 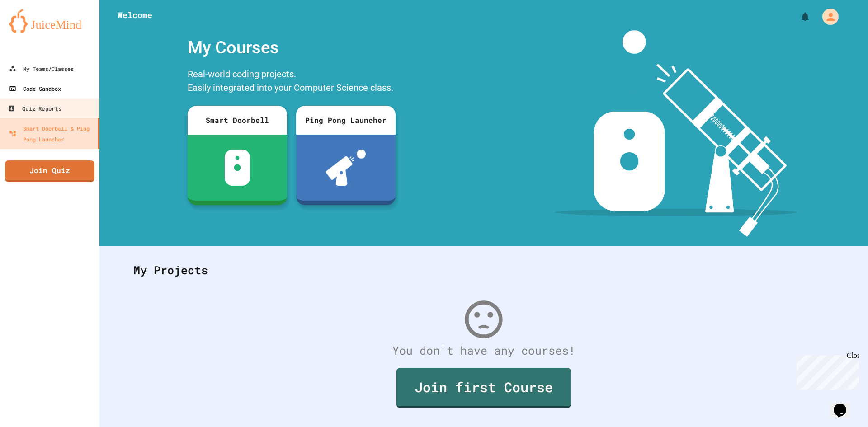 What do you see at coordinates (676, 133) in the screenshot?
I see `img: banner-image-my-projects.png` at bounding box center [676, 133].